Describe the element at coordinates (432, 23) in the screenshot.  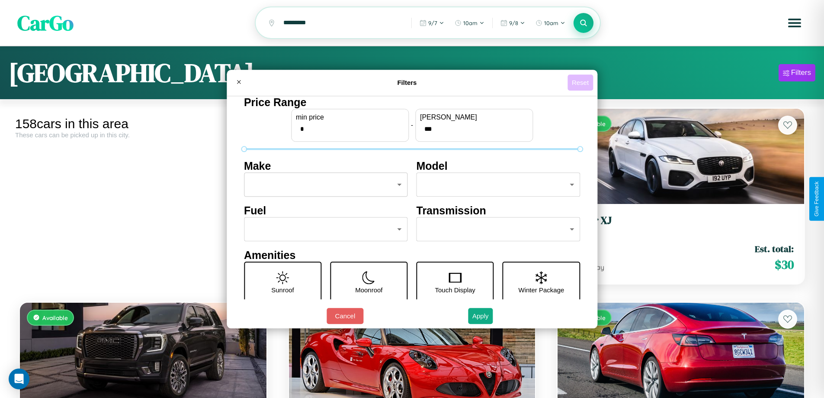
I see `button: 9/7` at that location.